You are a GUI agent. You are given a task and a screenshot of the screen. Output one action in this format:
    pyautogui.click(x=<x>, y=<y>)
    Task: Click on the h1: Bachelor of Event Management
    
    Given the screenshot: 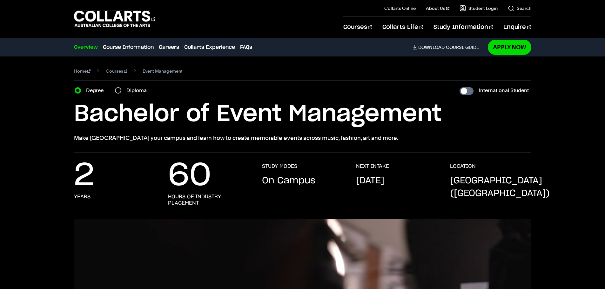 What is the action you would take?
    pyautogui.click(x=303, y=114)
    